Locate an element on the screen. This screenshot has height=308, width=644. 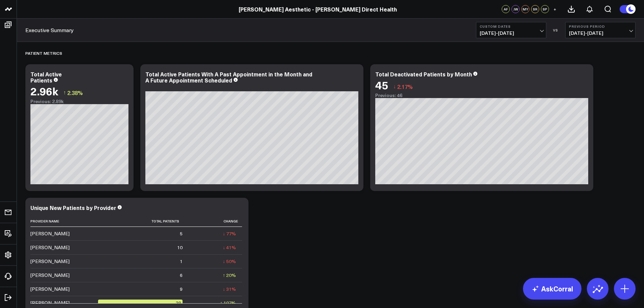
div: Previous: 46 is located at coordinates (482, 95).